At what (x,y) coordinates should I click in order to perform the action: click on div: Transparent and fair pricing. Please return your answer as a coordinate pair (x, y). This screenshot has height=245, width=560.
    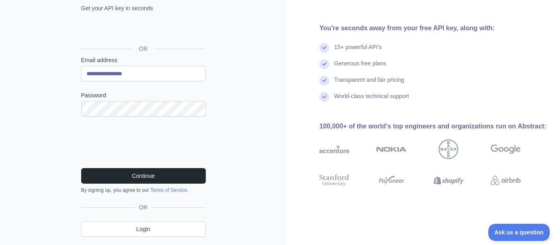
    Looking at the image, I should click on (369, 84).